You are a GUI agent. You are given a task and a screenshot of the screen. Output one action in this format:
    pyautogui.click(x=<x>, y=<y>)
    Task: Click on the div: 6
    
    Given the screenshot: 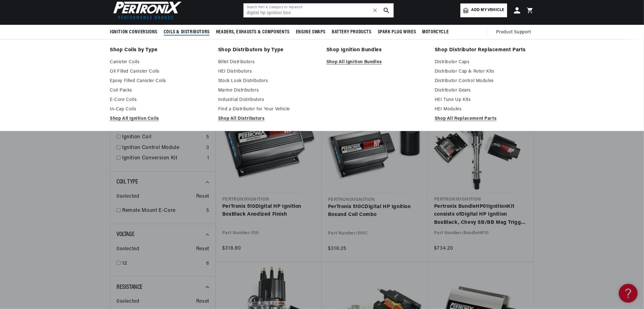 What is the action you would take?
    pyautogui.click(x=208, y=264)
    